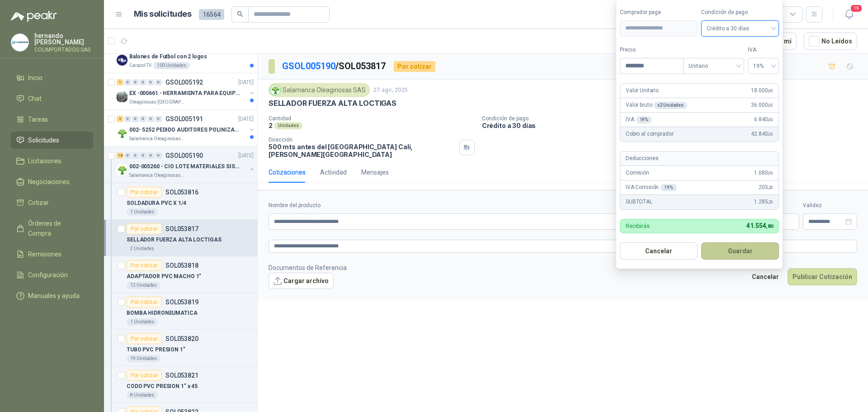 The height and width of the screenshot is (412, 868). I want to click on p: SOL053818, so click(181, 266).